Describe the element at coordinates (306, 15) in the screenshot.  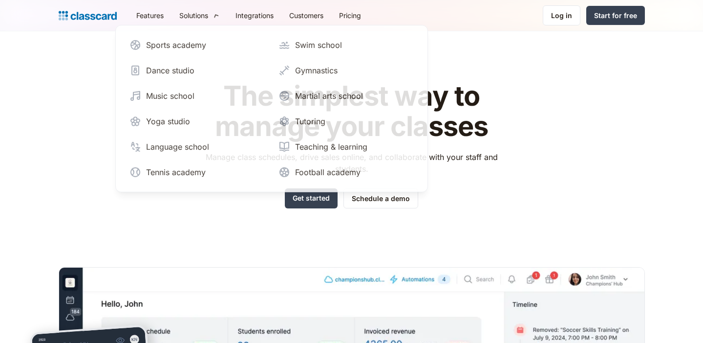
I see `a: Customers` at that location.